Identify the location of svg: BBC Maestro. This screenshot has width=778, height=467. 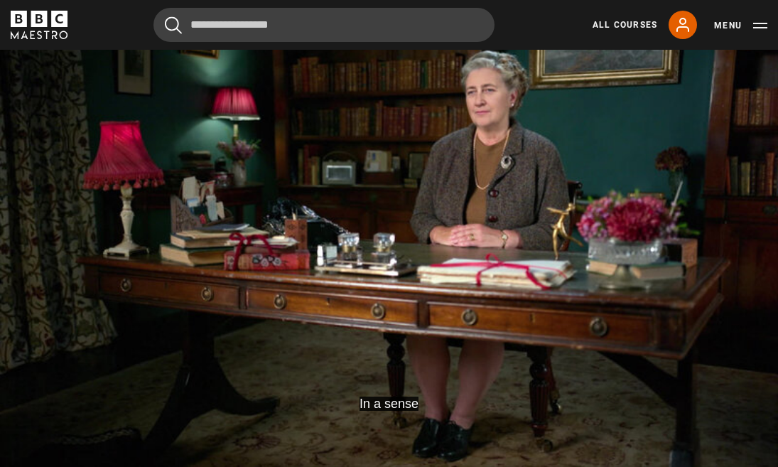
(39, 25).